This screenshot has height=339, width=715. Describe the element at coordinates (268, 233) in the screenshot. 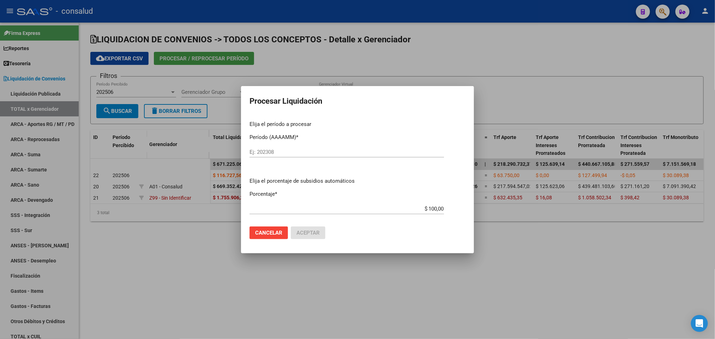

I see `button: Cancelar` at that location.